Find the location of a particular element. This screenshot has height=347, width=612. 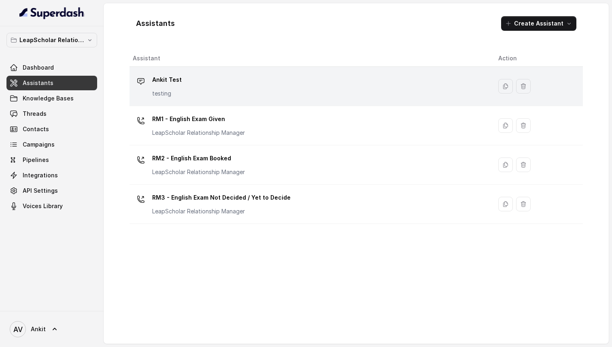

span: Integrations is located at coordinates (40, 175).